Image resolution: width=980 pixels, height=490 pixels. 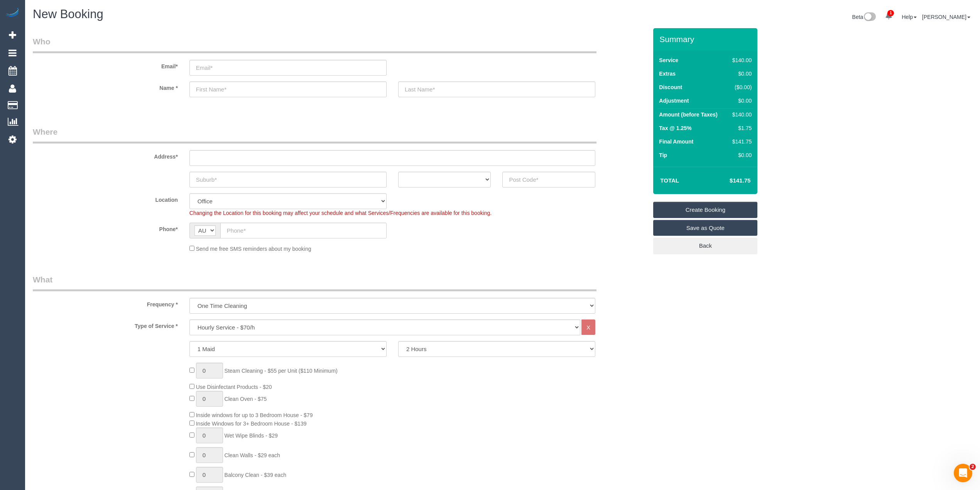 What do you see at coordinates (254, 415) in the screenshot?
I see `span: Inside windows for up to 3 Bedroom House - $79` at bounding box center [254, 415].